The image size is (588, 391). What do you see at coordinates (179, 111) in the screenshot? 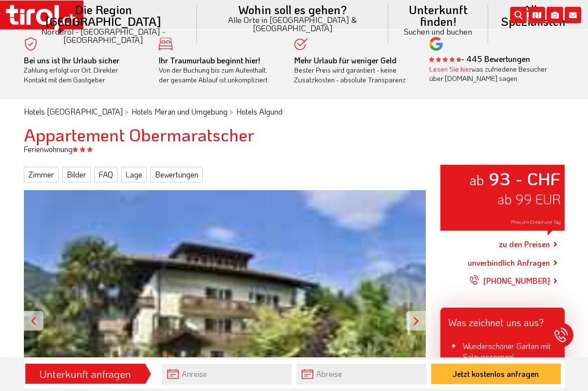
I see `a: Hotels Meran und Umgebung` at bounding box center [179, 111].